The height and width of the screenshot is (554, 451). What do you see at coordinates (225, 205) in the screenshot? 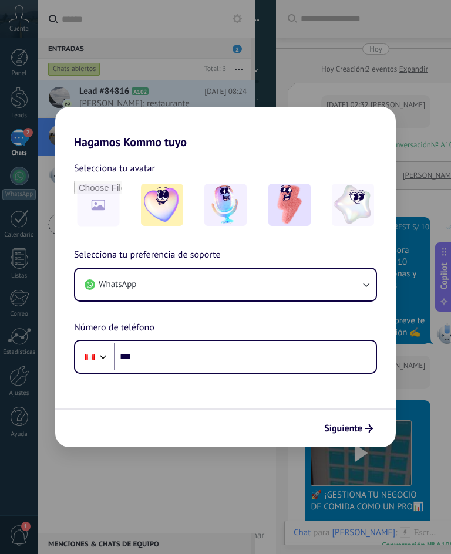
I see `img: -2.jpeg` at bounding box center [225, 205].